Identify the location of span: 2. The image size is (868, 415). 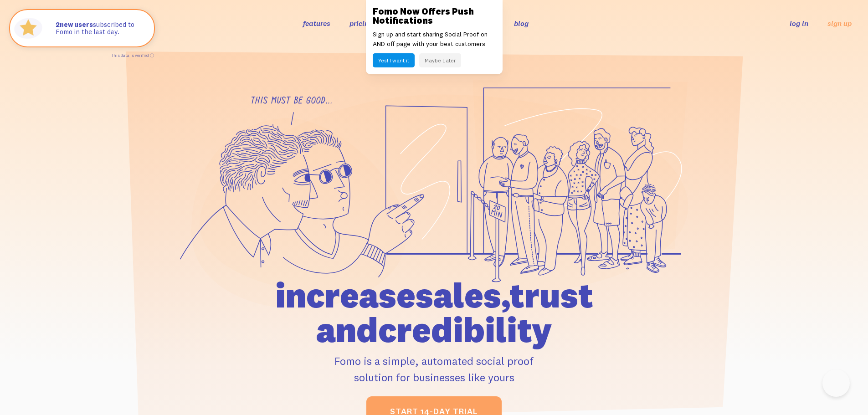
(57, 24).